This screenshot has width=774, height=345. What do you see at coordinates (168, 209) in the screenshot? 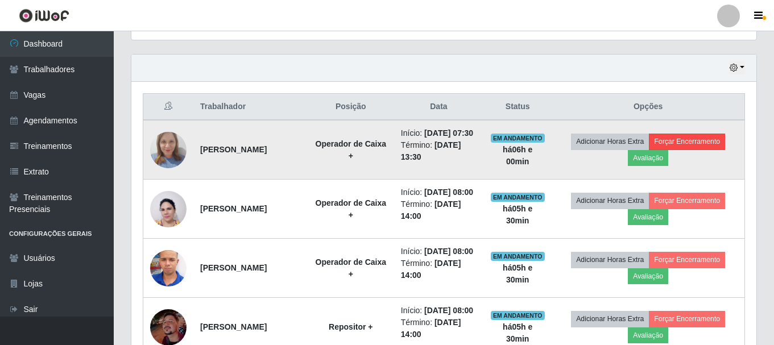
I see `img: 1733236843122.jpeg` at bounding box center [168, 209].